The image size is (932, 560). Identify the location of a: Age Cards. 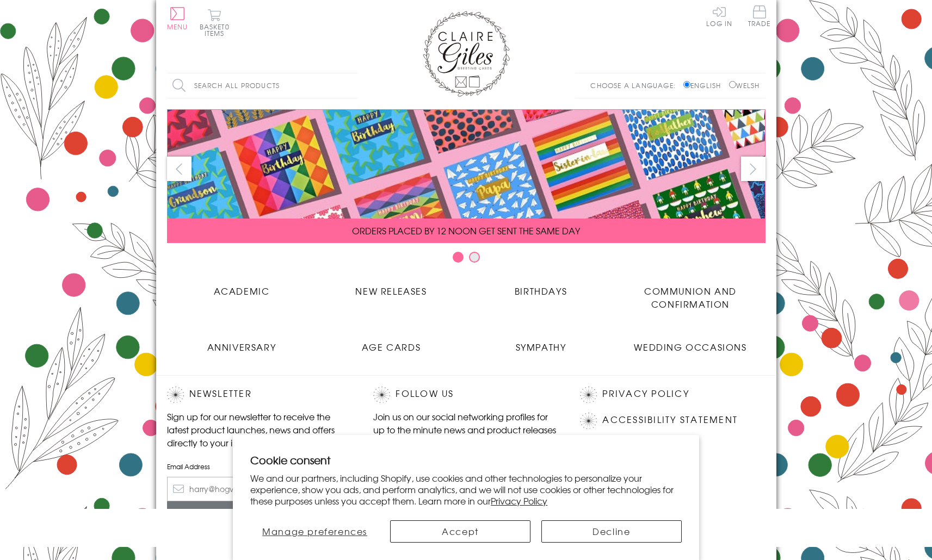
(391, 343).